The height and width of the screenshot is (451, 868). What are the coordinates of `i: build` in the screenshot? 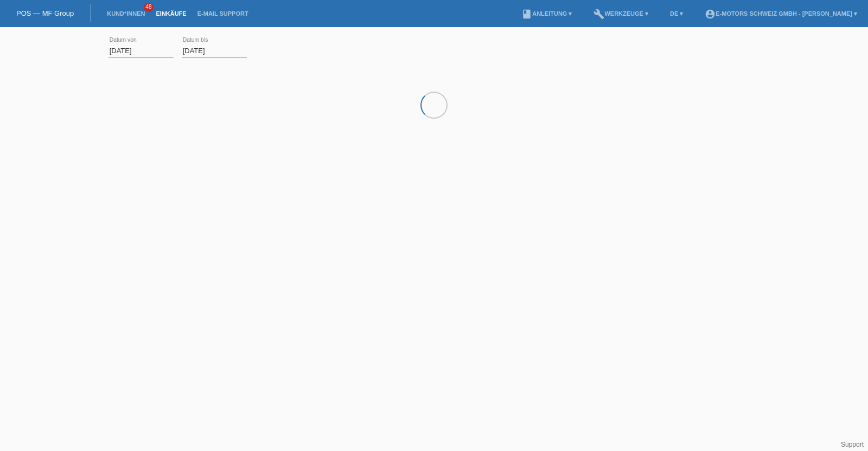 It's located at (599, 14).